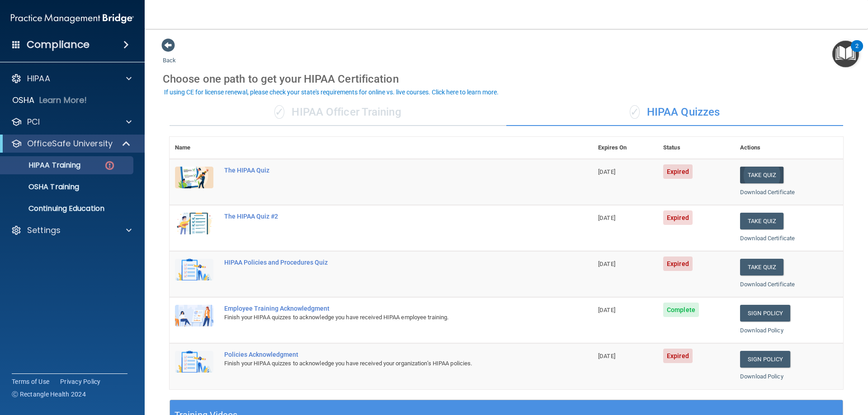 This screenshot has width=868, height=415. What do you see at coordinates (80, 382) in the screenshot?
I see `a: Privacy Policy` at bounding box center [80, 382].